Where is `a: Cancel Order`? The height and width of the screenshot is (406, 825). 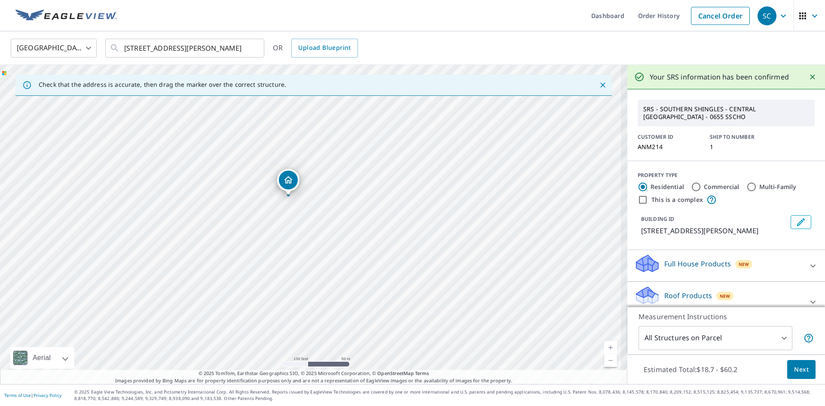 a: Cancel Order is located at coordinates (720, 16).